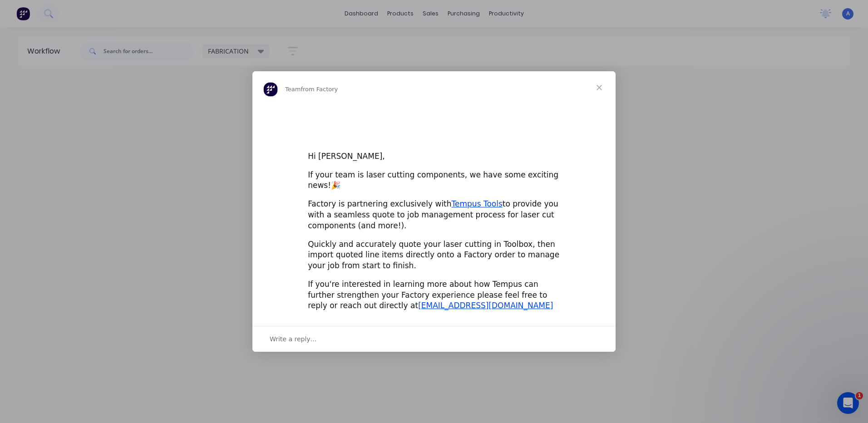 This screenshot has width=868, height=423. I want to click on div: If you're interested in learning more about how Tempus can further strengthen your Factory experi..., so click(434, 295).